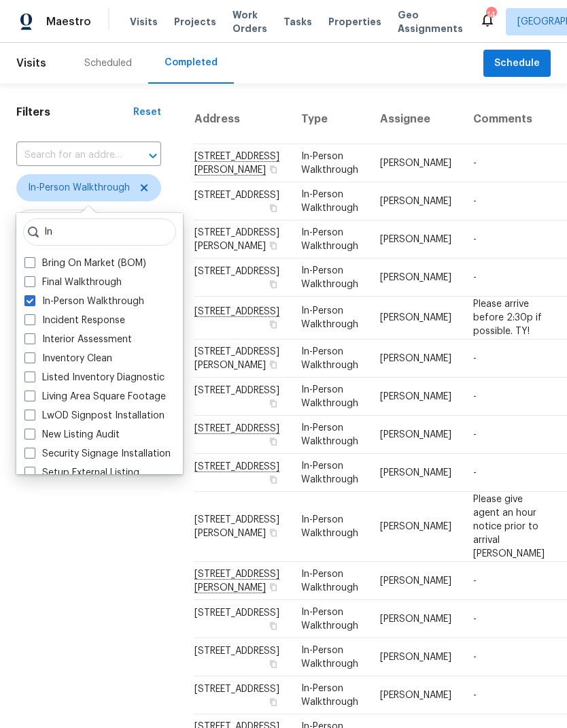  What do you see at coordinates (68, 21) in the screenshot?
I see `span: Maestro` at bounding box center [68, 21].